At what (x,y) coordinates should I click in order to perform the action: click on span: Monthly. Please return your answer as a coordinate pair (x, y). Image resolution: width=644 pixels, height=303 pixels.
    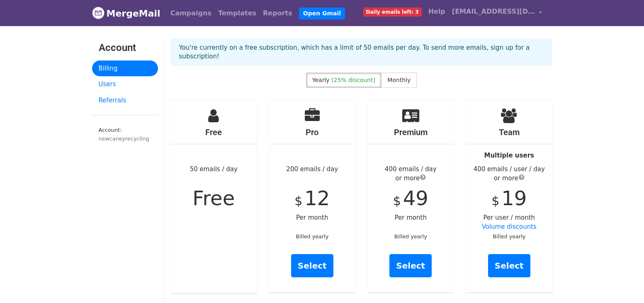
    Looking at the image, I should click on (399, 80).